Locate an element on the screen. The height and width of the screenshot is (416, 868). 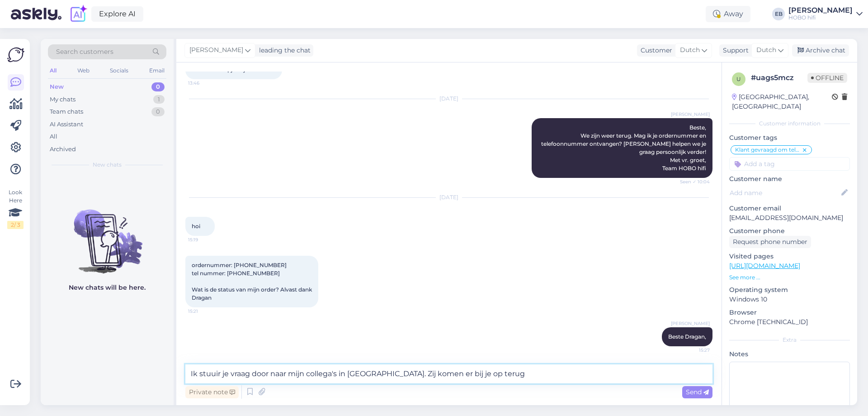
span: hoi is located at coordinates (196, 226).